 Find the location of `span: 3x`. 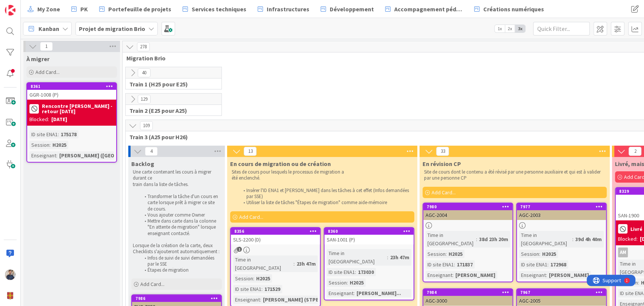

span: 3x is located at coordinates (520, 29).